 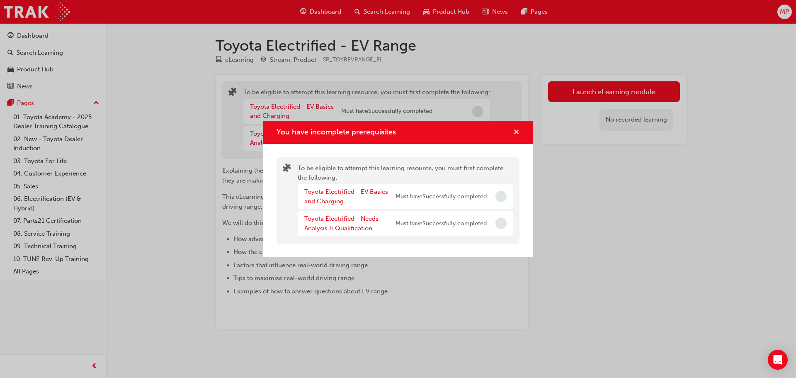 I want to click on div: To be eligible to attempt this learning resource, you must first complete the following:, so click(x=406, y=200).